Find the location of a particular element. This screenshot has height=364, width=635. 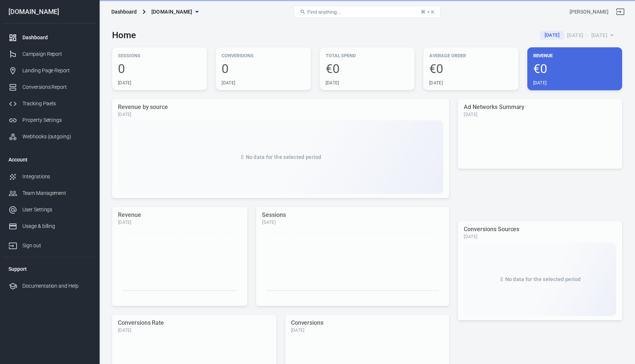

a: Landing Page Report is located at coordinates (50, 71).